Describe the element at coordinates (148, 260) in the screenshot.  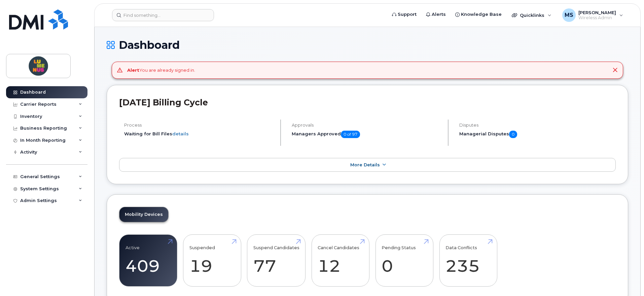
I see `a: Active 409` at that location.